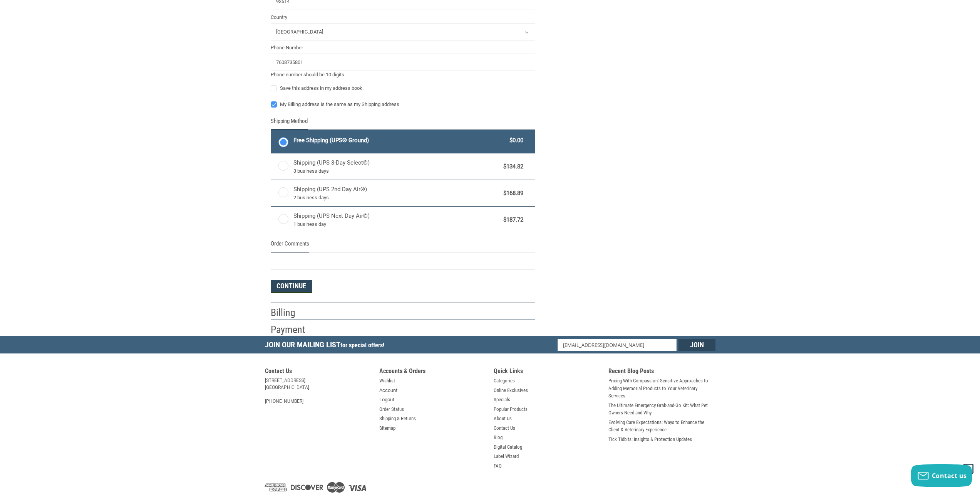 This screenshot has height=493, width=980. I want to click on a: Account, so click(388, 391).